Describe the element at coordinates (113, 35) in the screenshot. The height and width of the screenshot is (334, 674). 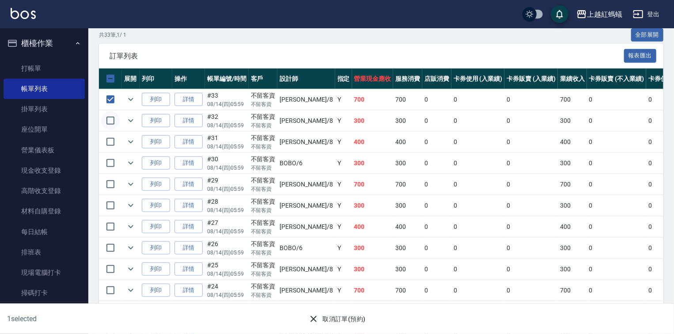
I see `p: 共 33 筆, 1 / 1` at that location.